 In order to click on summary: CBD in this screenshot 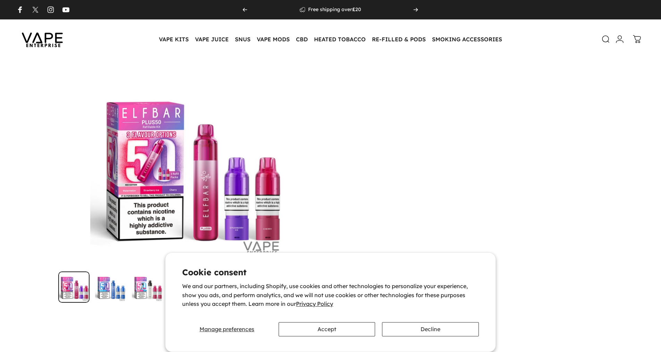, I will do `click(302, 39)`.